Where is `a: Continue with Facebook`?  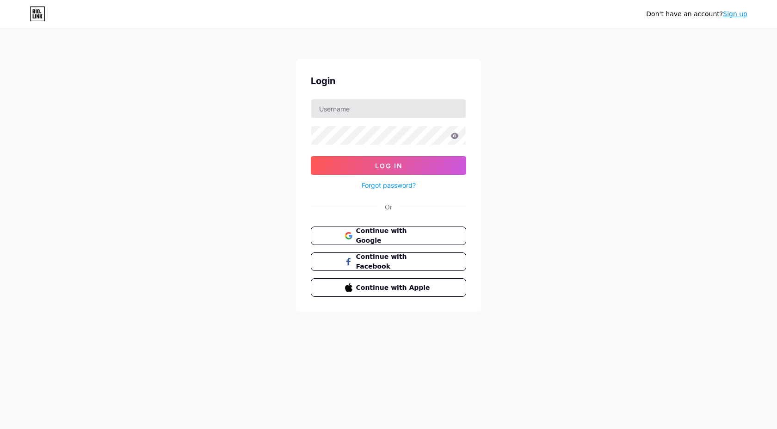 a: Continue with Facebook is located at coordinates (389, 262).